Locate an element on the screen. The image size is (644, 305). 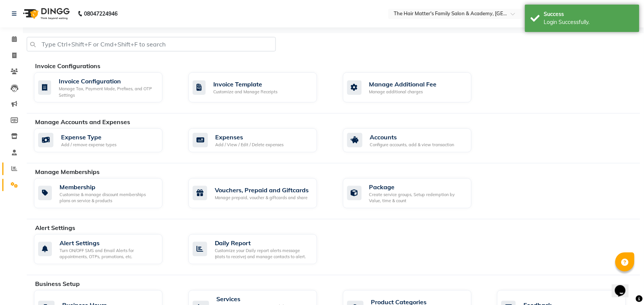
a: Daily ReportCustomize your Daily report alerts message (stats to receive) and manage contacts to ... is located at coordinates (260, 250).